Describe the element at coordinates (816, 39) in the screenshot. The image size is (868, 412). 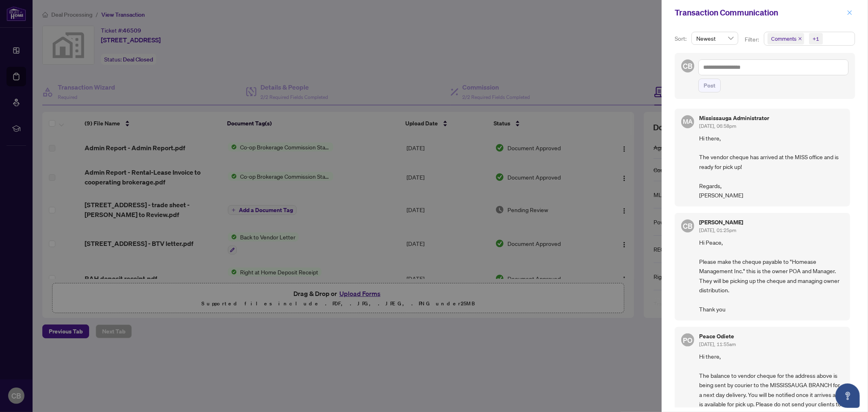
I see `div: +1` at that location.